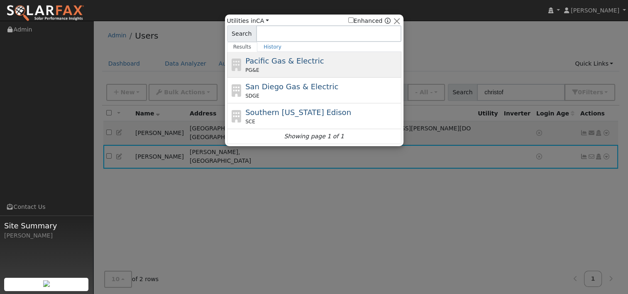  Describe the element at coordinates (285, 61) in the screenshot. I see `span: Pacific Gas & Electric` at that location.